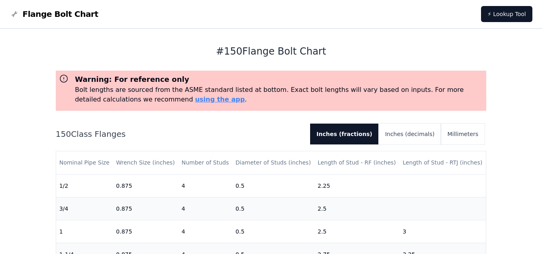 The height and width of the screenshot is (254, 542). What do you see at coordinates (357, 185) in the screenshot?
I see `td: 2.25` at bounding box center [357, 185].